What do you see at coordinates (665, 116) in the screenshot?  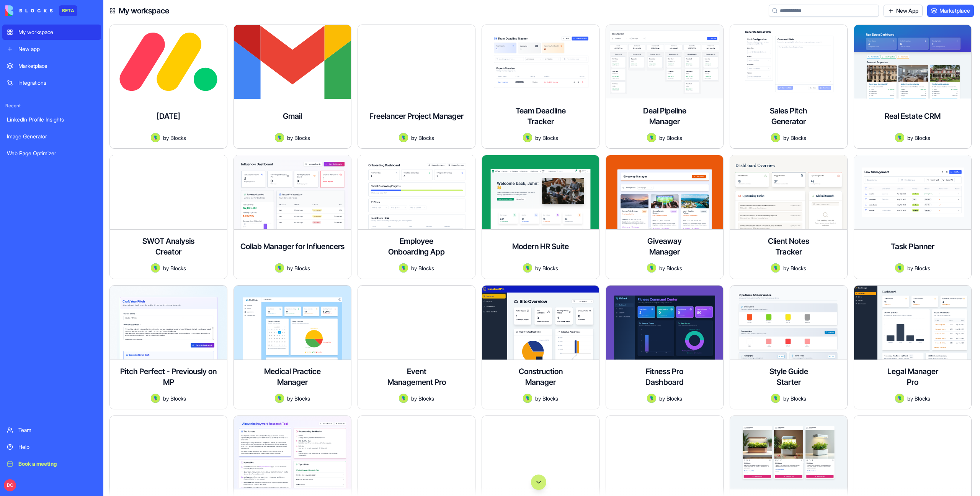 I see `h4: Deal Pipeline Manager` at bounding box center [665, 116].